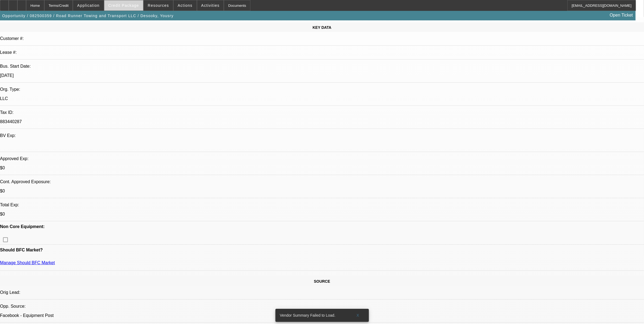 This screenshot has width=644, height=324. Describe the element at coordinates (622, 15) in the screenshot. I see `a: Open Ticket` at that location.